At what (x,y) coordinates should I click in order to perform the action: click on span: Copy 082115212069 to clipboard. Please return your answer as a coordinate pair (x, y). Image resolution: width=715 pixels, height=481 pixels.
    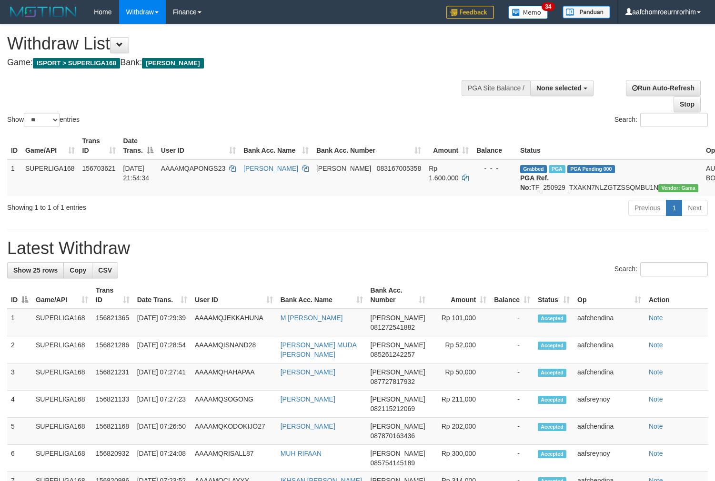
    Looking at the image, I should click on (392, 409).